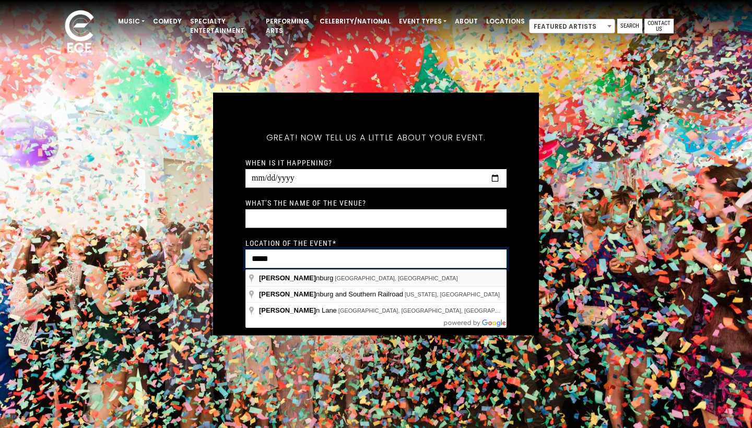  Describe the element at coordinates (131, 21) in the screenshot. I see `a: Music` at that location.